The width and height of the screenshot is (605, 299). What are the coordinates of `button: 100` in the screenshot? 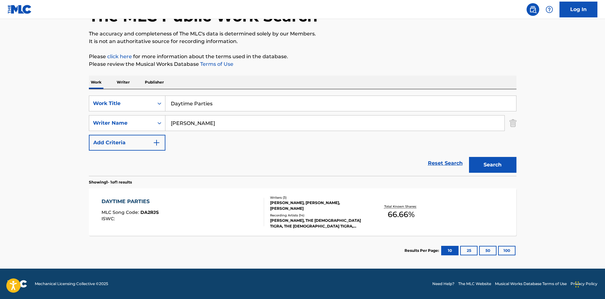 It's located at (507, 251).